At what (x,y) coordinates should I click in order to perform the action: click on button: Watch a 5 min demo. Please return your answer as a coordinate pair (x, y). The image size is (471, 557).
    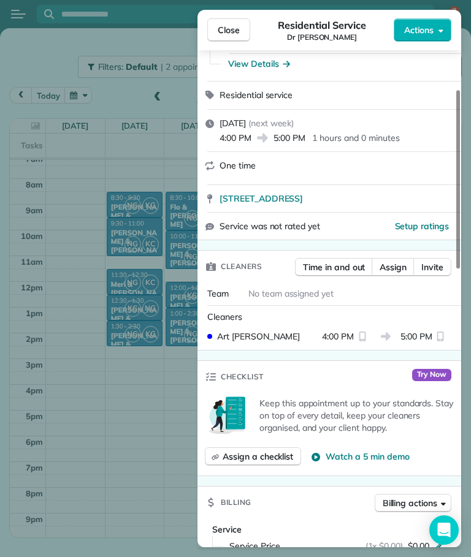
    Looking at the image, I should click on (360, 457).